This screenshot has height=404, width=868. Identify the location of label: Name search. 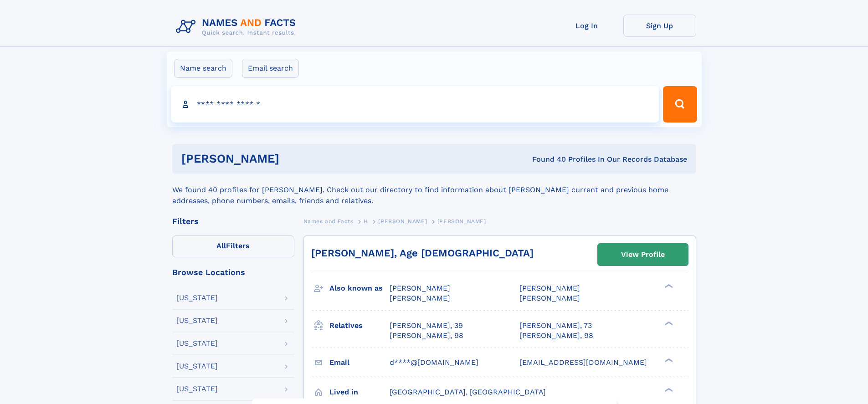
(204, 68).